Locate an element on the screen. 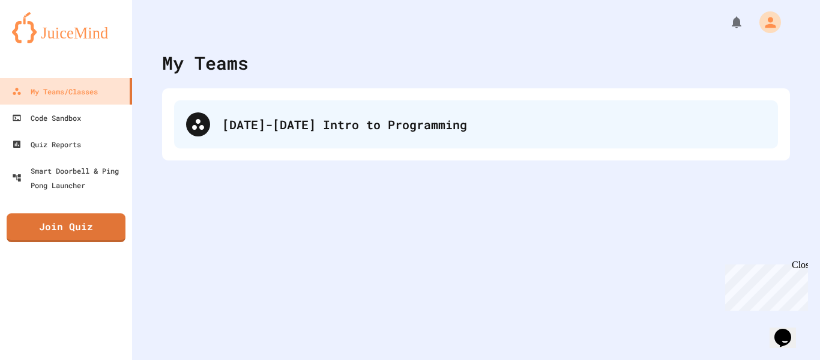  div: Smart Doorbell & Ping Pong Launcher is located at coordinates (70, 178).